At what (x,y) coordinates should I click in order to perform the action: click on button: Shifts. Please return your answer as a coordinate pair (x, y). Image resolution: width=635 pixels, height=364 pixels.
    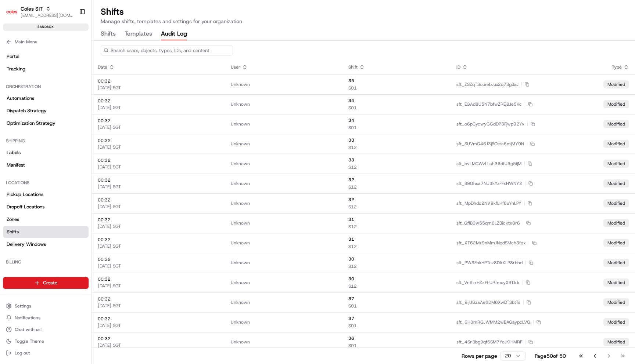
    Looking at the image, I should click on (108, 34).